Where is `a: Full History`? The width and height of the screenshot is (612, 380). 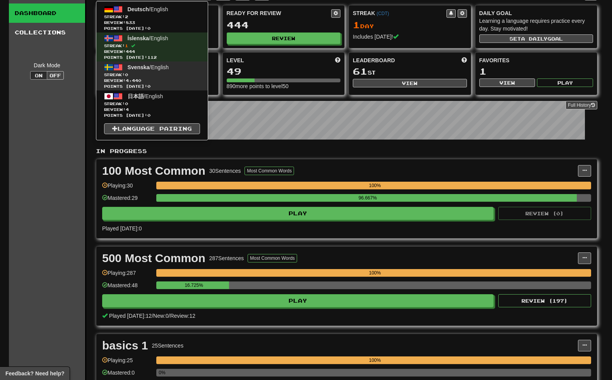 a: Full History is located at coordinates (581, 105).